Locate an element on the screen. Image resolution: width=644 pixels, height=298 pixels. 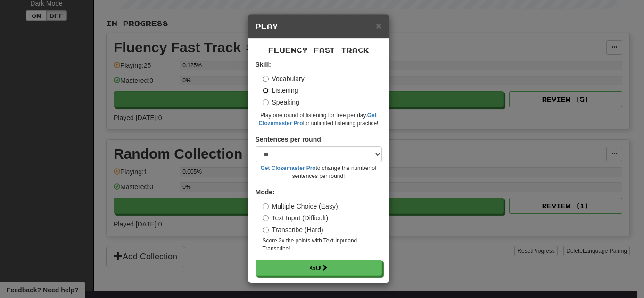
label: Transcribe (Hard) is located at coordinates (293, 229).